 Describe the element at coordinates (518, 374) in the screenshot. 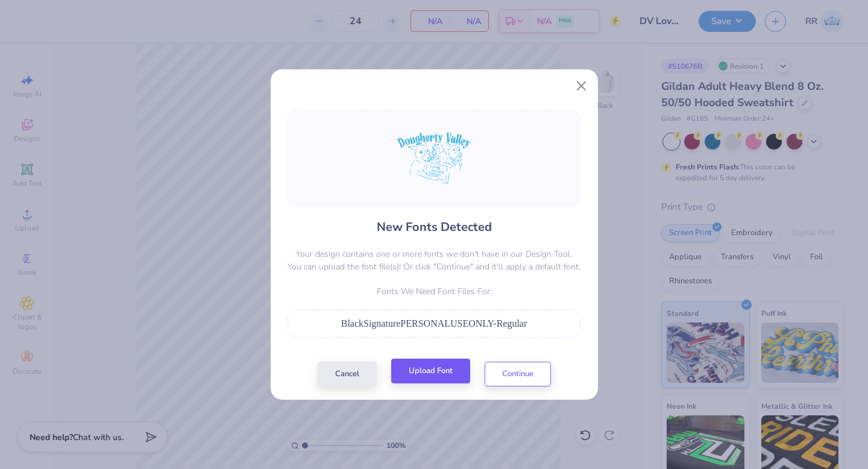

I see `button: Continue` at that location.